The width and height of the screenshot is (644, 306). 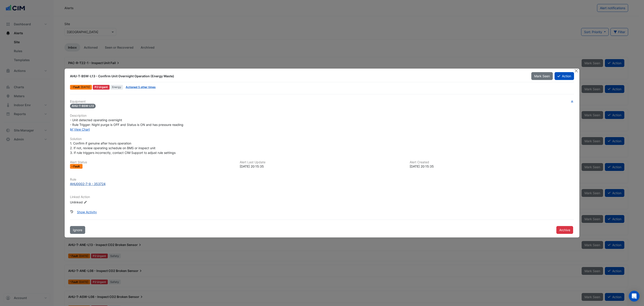 I want to click on span: Energy, so click(x=117, y=87).